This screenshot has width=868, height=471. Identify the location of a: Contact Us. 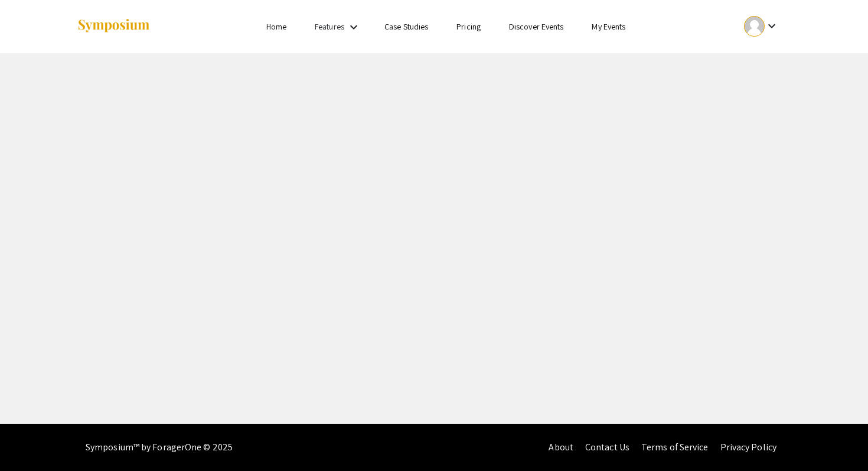
(607, 447).